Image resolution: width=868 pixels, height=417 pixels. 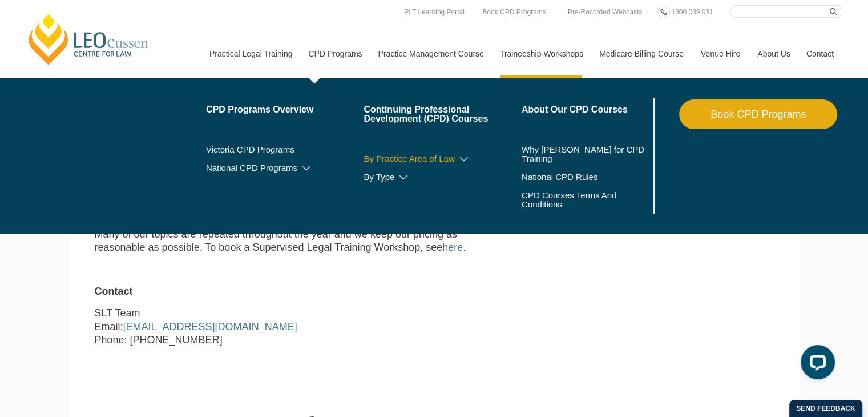 What do you see at coordinates (285, 109) in the screenshot?
I see `a: CPD Programs Overview` at bounding box center [285, 109].